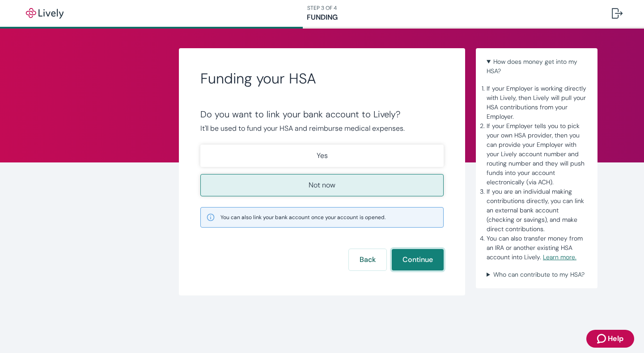 This screenshot has width=644, height=353. I want to click on li: If your Employer is working directly with Lively, then Lively will pull your HSA contributions fr..., so click(536, 103).